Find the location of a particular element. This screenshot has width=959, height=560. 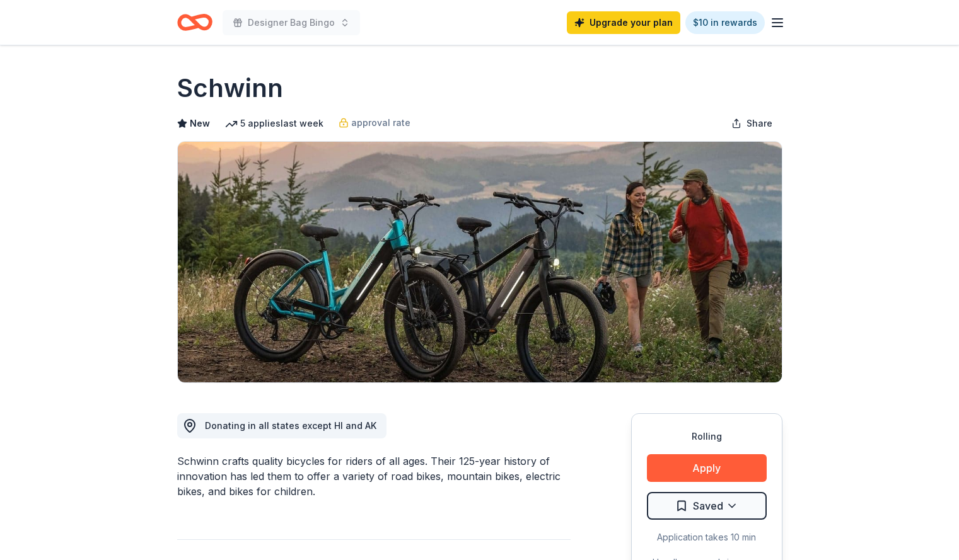

button: Apply is located at coordinates (707, 468).